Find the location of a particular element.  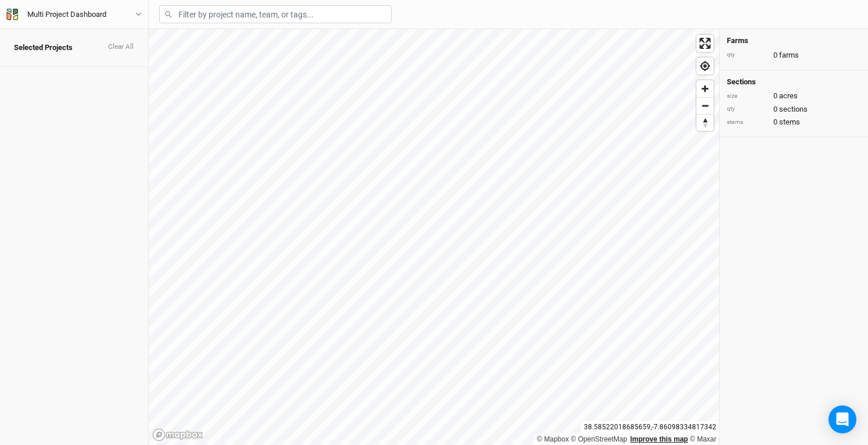

div: size is located at coordinates (747, 96).